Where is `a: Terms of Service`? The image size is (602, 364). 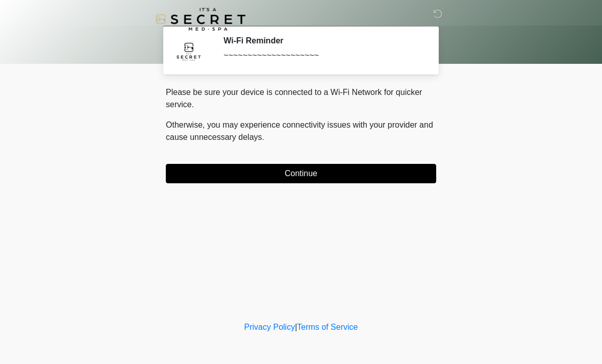 a: Terms of Service is located at coordinates (327, 326).